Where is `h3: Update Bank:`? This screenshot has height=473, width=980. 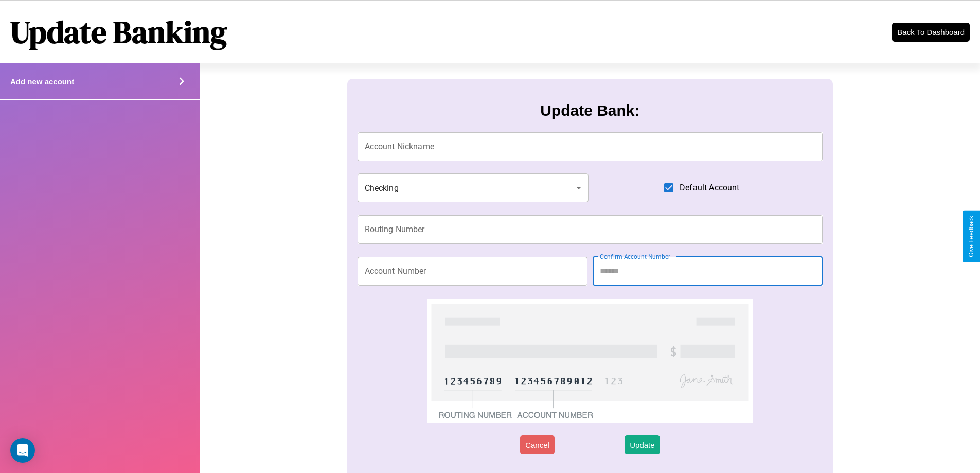 h3: Update Bank: is located at coordinates (590, 111).